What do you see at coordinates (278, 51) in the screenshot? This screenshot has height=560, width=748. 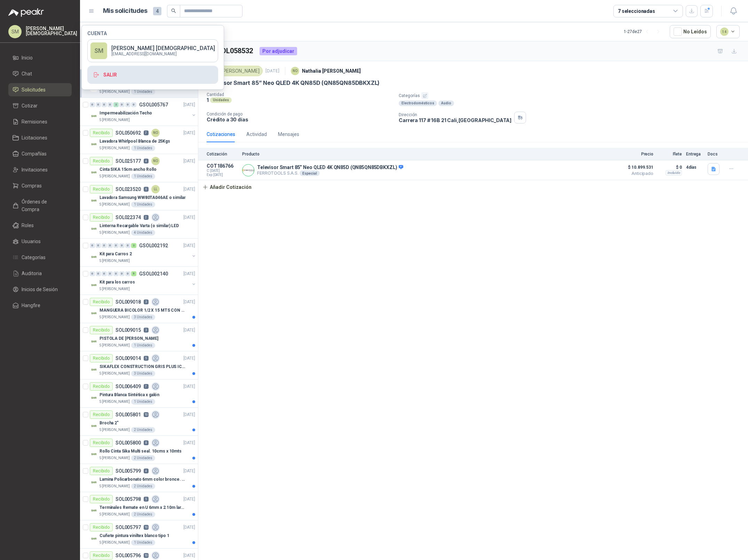 I see `div: Por adjudicar` at bounding box center [278, 51].